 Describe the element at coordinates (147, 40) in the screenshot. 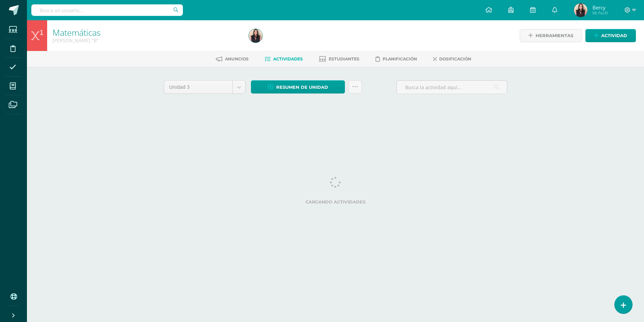

I see `div: Quinto Bachillerato 'B'` at that location.